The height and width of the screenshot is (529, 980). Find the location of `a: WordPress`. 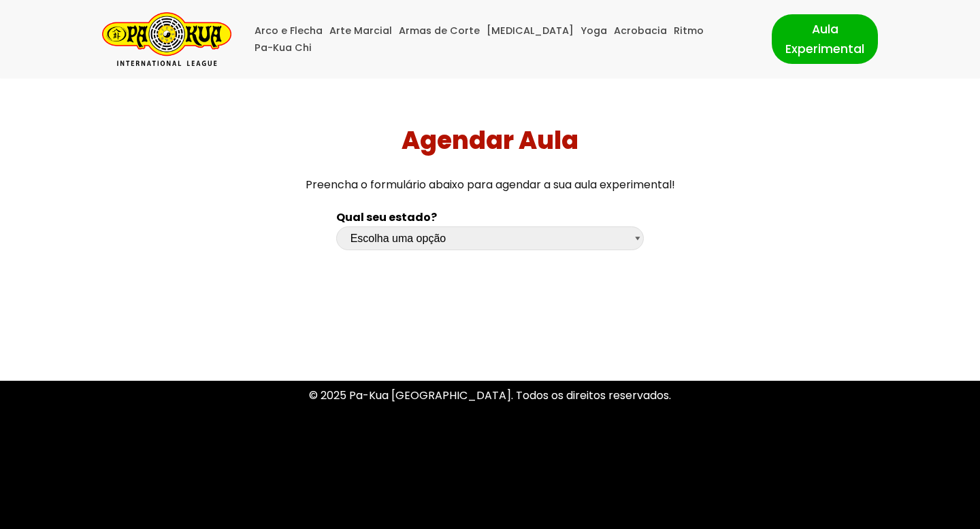

a: WordPress is located at coordinates (212, 511).